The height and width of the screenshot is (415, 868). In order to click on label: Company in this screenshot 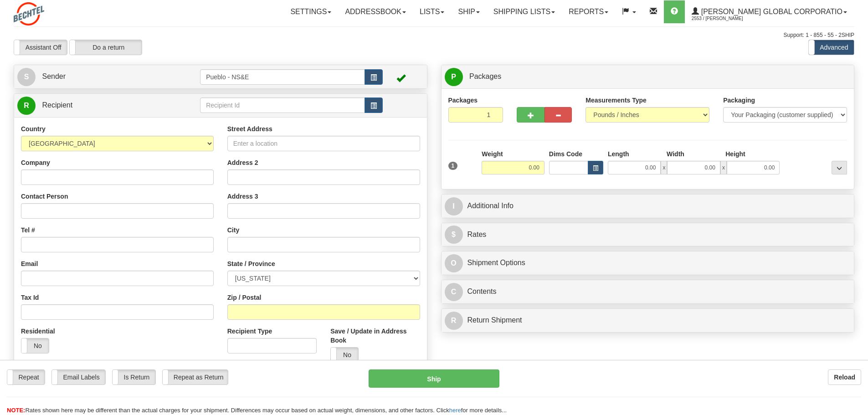, I will do `click(35, 163)`.